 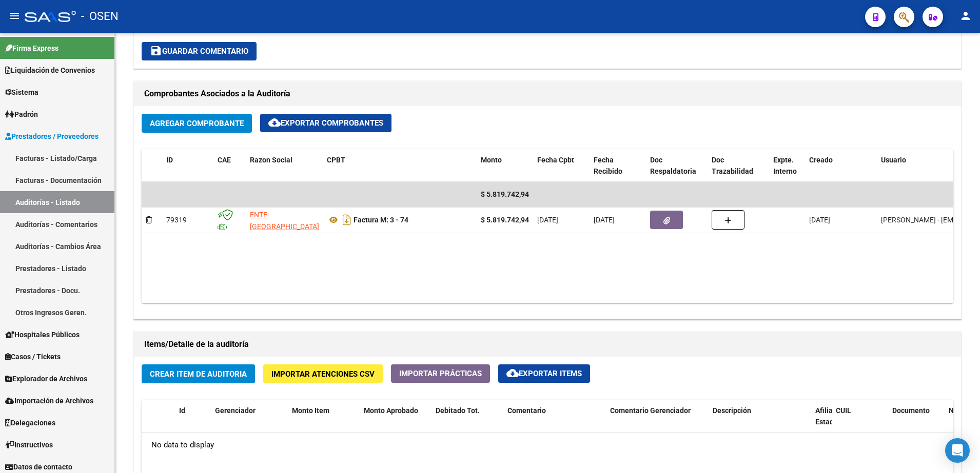 What do you see at coordinates (14, 16) in the screenshot?
I see `mat-icon: menu` at bounding box center [14, 16].